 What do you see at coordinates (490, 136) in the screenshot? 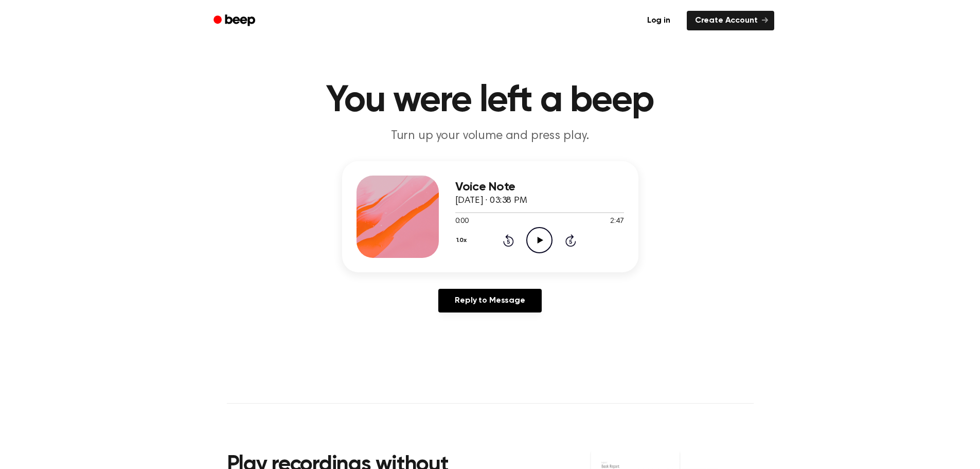
I see `p: Turn up your volume and press play.` at bounding box center [490, 136].